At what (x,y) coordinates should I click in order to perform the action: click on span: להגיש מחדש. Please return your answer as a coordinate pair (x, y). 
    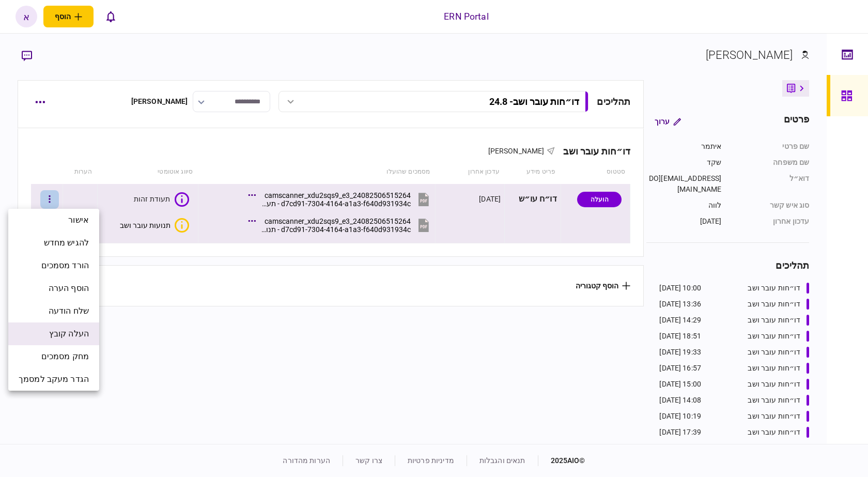
    Looking at the image, I should click on (66, 243).